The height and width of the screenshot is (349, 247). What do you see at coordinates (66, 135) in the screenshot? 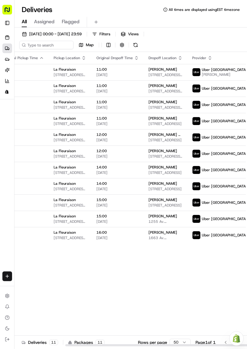
I see `span: Pylon` at bounding box center [66, 135].